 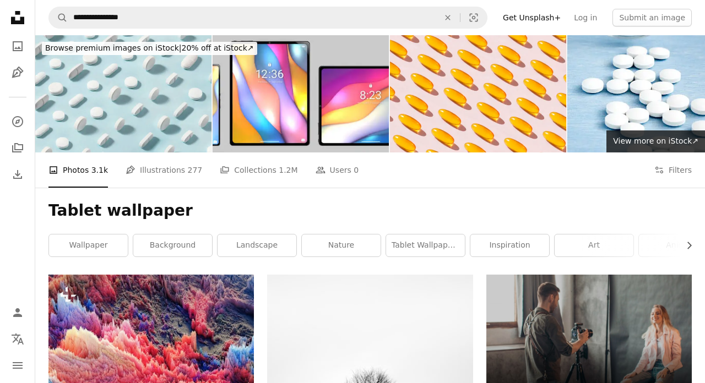 I want to click on button: Submit an image, so click(x=652, y=18).